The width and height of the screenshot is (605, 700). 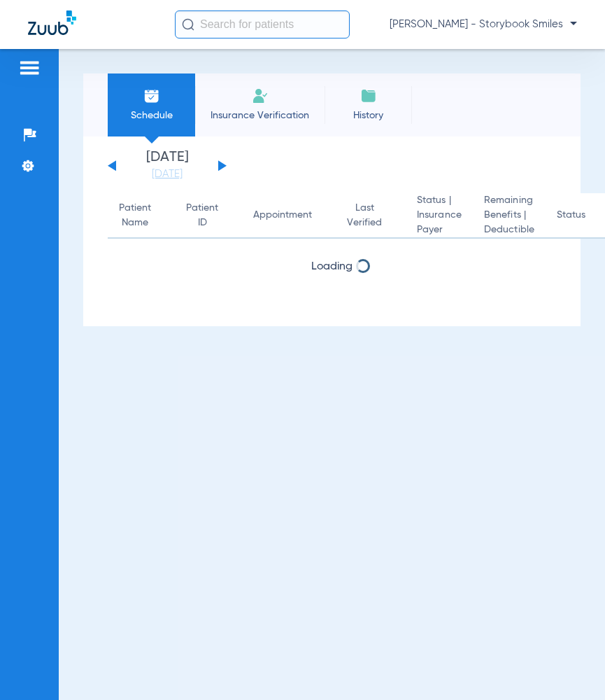 What do you see at coordinates (188, 25) in the screenshot?
I see `img: Search Icon` at bounding box center [188, 25].